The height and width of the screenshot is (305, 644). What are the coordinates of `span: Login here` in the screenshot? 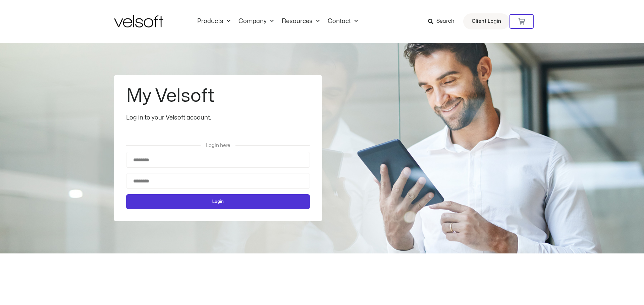 It's located at (218, 145).